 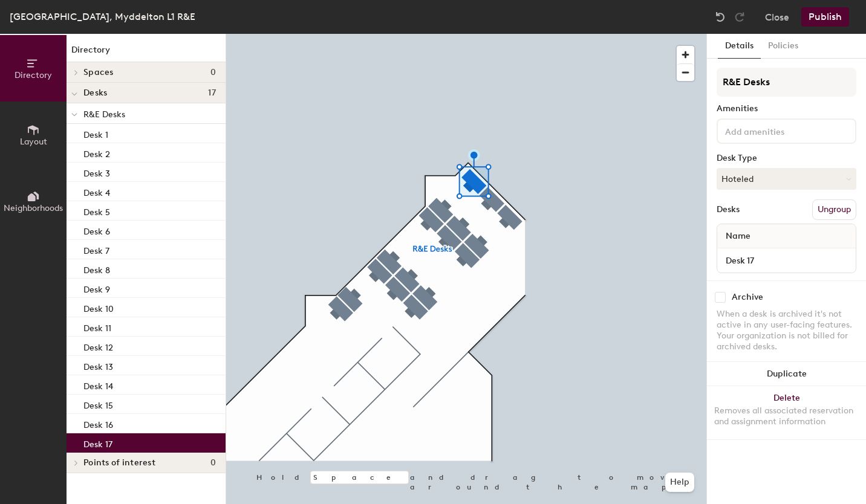 I want to click on p: Desk 4, so click(x=97, y=191).